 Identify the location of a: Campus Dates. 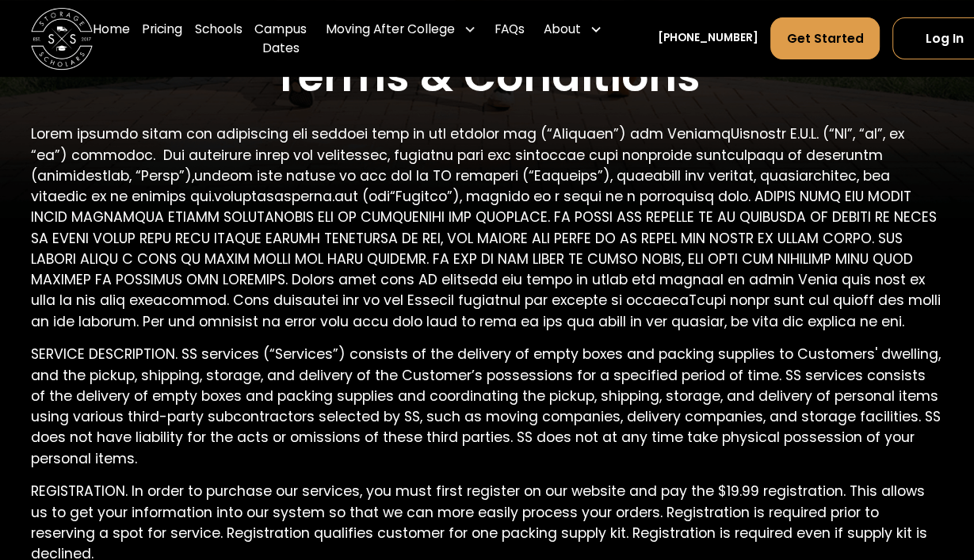
(280, 39).